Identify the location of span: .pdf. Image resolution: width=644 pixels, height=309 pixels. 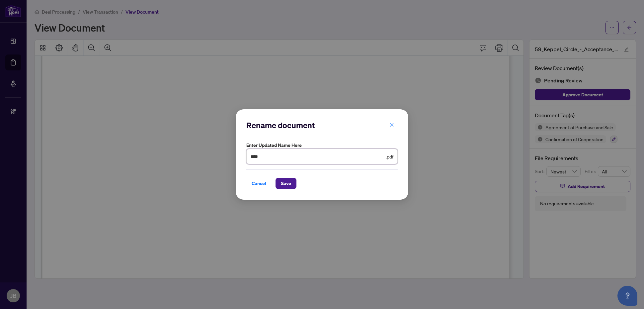
(389, 157).